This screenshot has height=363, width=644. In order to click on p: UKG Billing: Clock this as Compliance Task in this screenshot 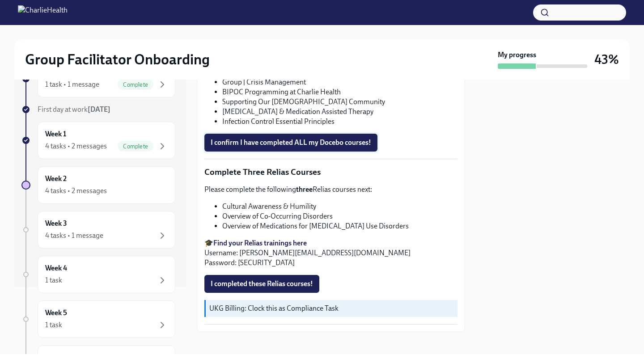, I will do `click(332, 309)`.